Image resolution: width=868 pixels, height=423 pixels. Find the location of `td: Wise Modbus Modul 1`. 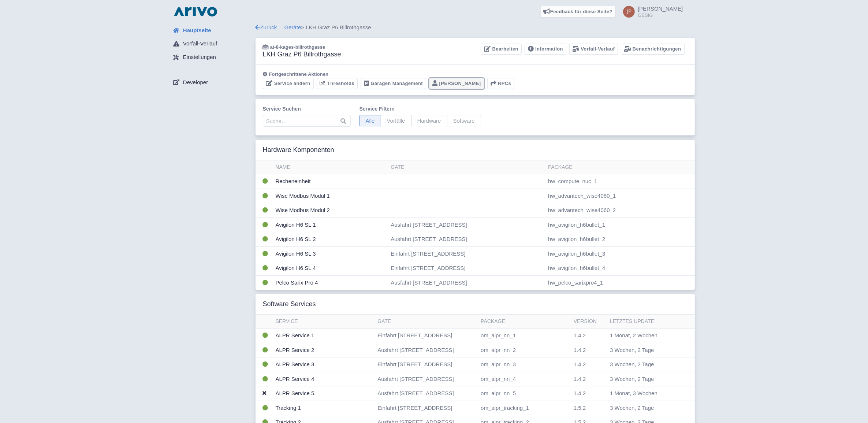

td: Wise Modbus Modul 1 is located at coordinates (331, 196).